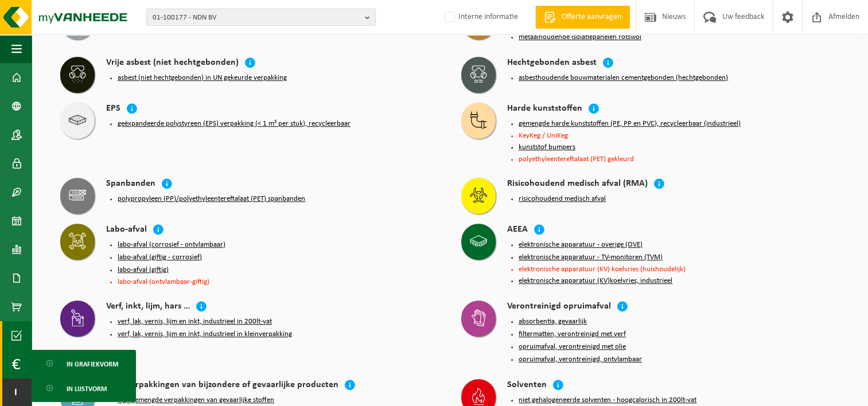  I want to click on button: opruimafval, verontreinigd, ontvlambaar, so click(580, 360).